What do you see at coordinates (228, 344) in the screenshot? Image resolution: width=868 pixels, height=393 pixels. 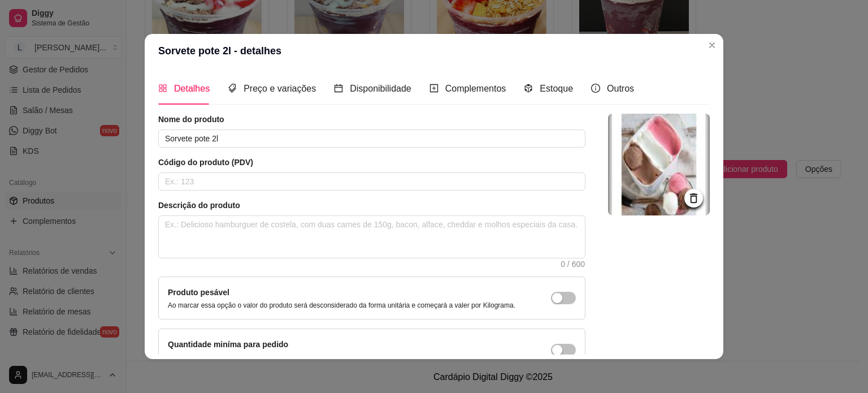 I see `label: Quantidade miníma para pedido` at bounding box center [228, 344].